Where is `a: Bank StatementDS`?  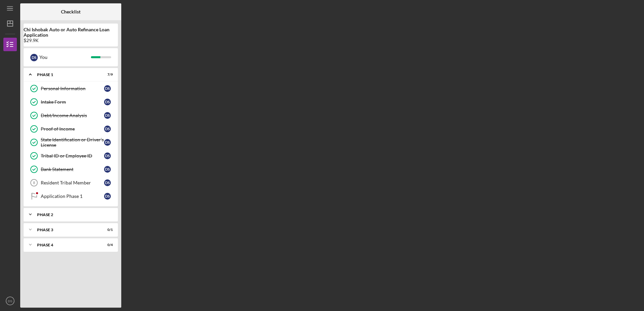
a: Bank StatementDS is located at coordinates (71, 169).